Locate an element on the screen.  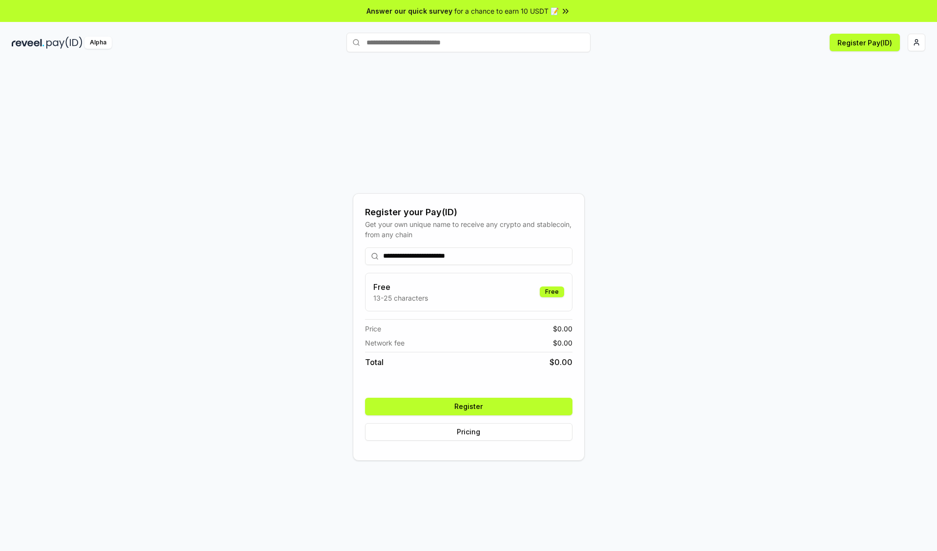
button: Pricing is located at coordinates (468, 432).